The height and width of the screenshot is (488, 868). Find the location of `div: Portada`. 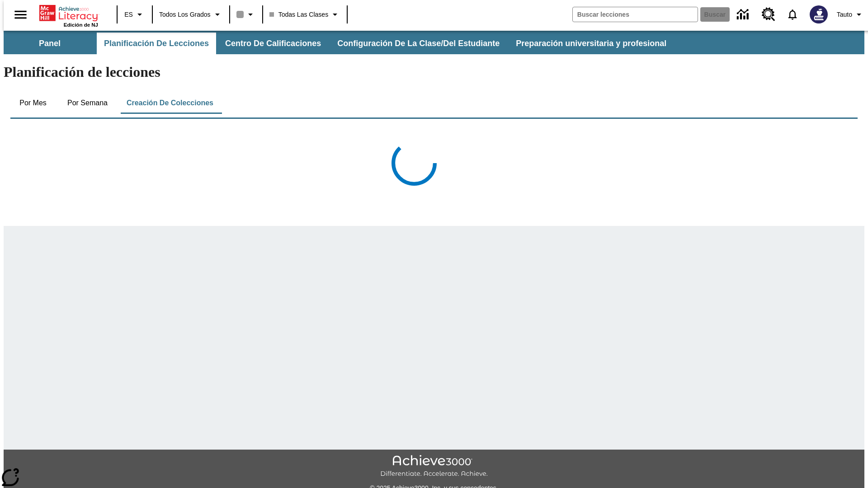

div: Portada is located at coordinates (69, 16).